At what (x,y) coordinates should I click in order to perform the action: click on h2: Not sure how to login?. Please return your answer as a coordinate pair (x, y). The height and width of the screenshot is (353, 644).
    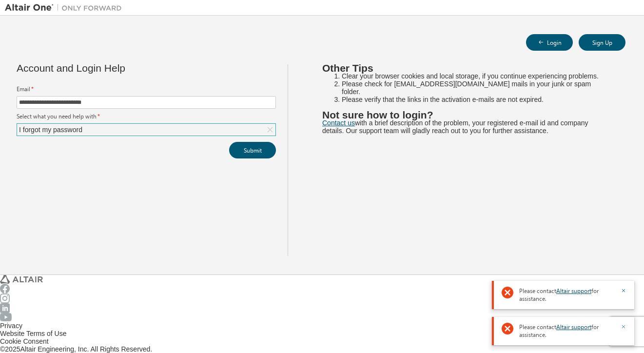
    Looking at the image, I should click on (464, 115).